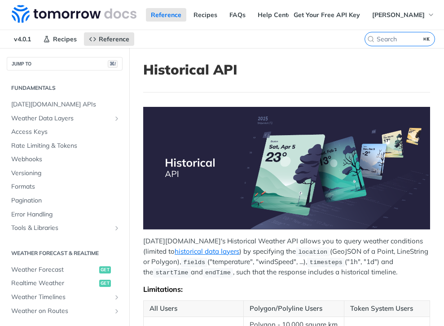 The height and width of the screenshot is (326, 444). Describe the element at coordinates (172, 273) in the screenshot. I see `span: startTime` at that location.